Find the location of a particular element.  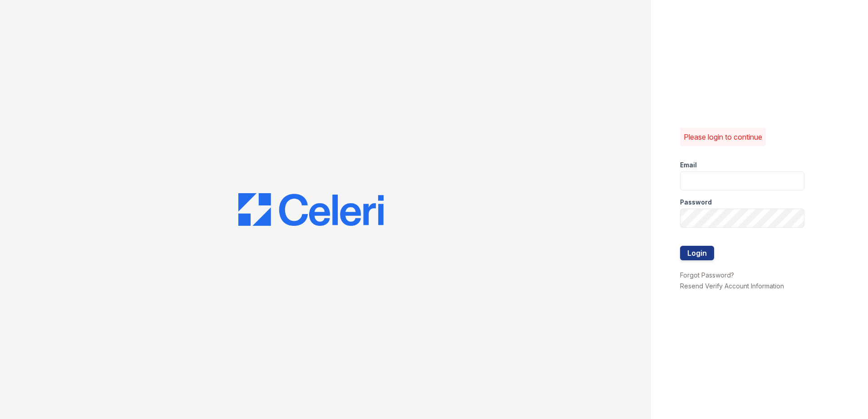

p: Please login to continue is located at coordinates (723, 137).